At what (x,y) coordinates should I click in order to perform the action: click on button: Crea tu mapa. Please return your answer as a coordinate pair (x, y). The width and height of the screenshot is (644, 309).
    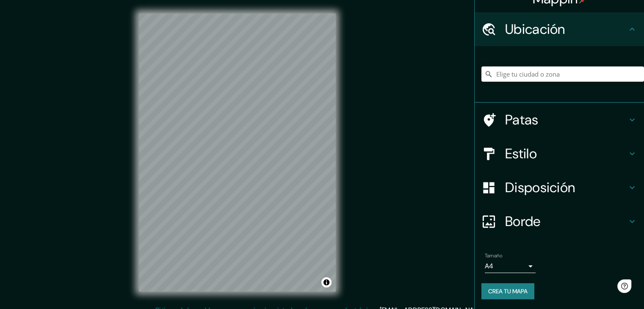
    Looking at the image, I should click on (508, 291).